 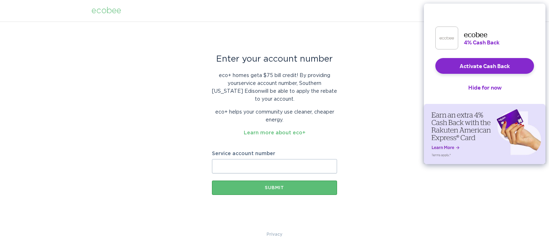 What do you see at coordinates (275, 187) in the screenshot?
I see `div: Submit` at bounding box center [275, 187].